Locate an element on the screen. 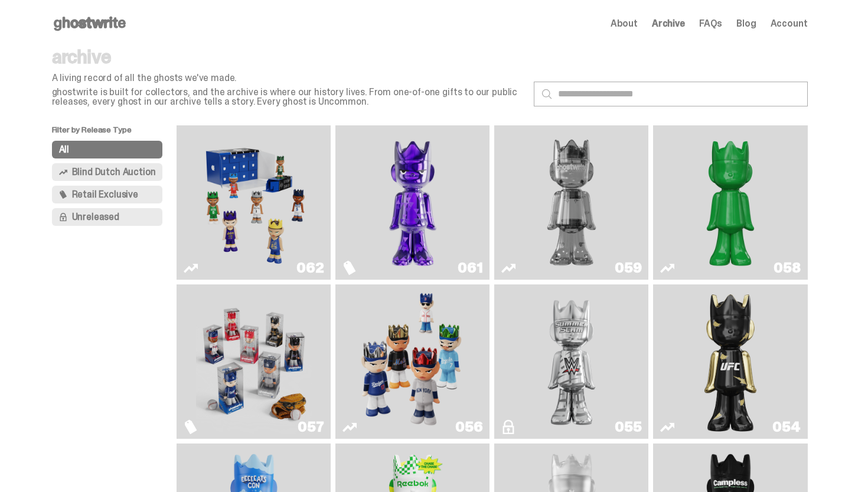  img: Ruby is located at coordinates (731, 361).